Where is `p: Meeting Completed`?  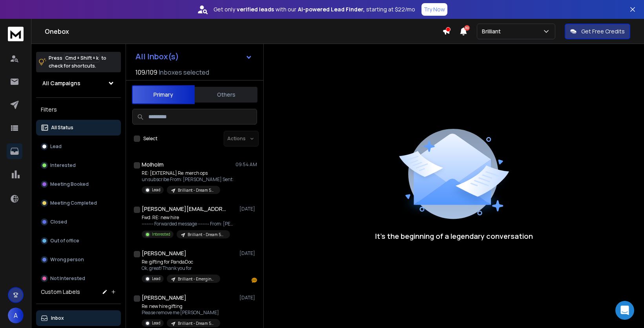
p: Meeting Completed is located at coordinates (73, 203).